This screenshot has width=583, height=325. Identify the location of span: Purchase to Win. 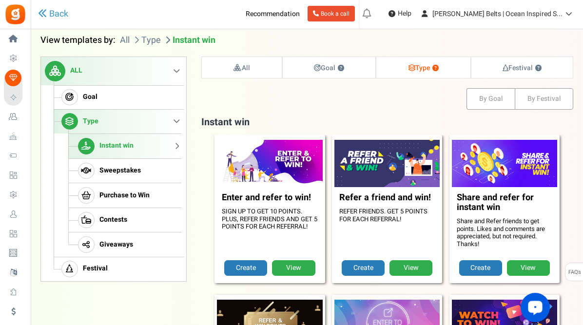
(124, 196).